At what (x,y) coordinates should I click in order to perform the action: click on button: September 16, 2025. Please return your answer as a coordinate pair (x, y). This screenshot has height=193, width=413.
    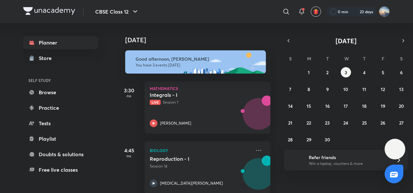
    Looking at the image, I should click on (328, 106).